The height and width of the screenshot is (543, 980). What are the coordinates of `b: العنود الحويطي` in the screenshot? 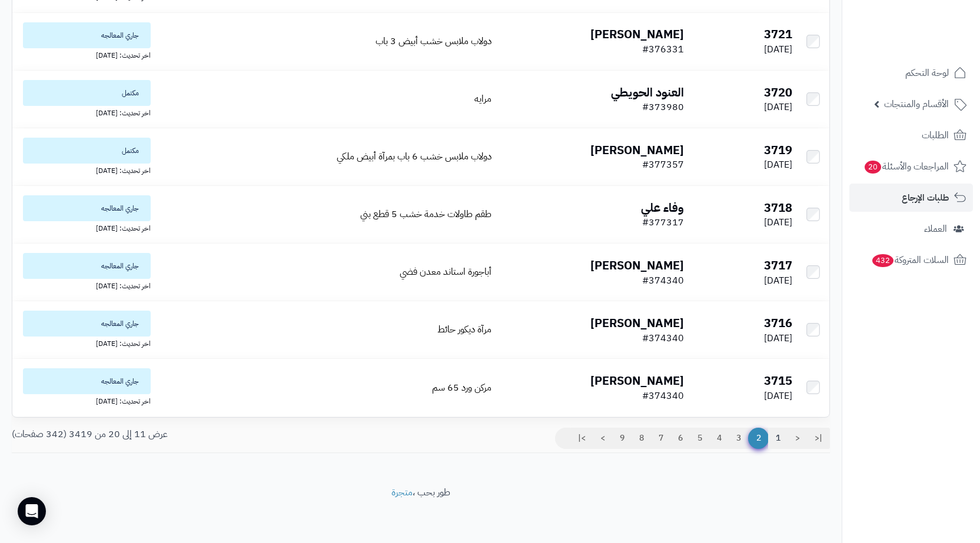 It's located at (648, 92).